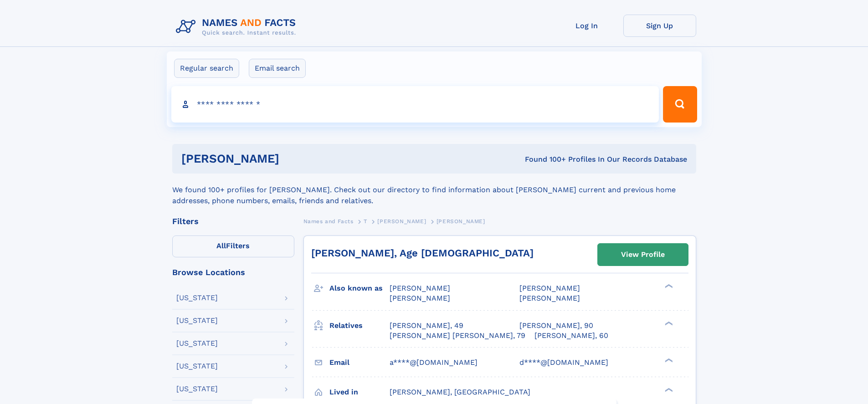  Describe the element at coordinates (359, 363) in the screenshot. I see `h3: Email` at that location.